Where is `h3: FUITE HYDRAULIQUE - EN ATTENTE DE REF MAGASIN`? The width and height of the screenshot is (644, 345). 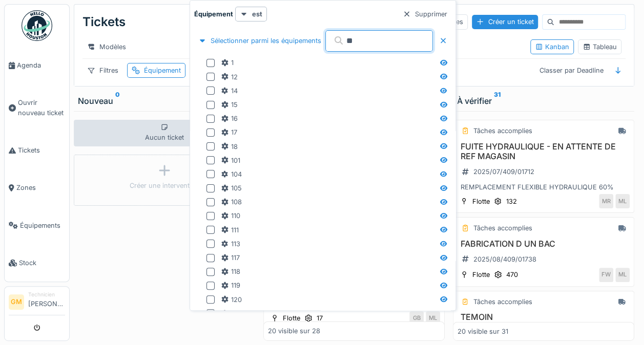
h3: FUITE HYDRAULIQUE - EN ATTENTE DE REF MAGASIN is located at coordinates (544, 152).